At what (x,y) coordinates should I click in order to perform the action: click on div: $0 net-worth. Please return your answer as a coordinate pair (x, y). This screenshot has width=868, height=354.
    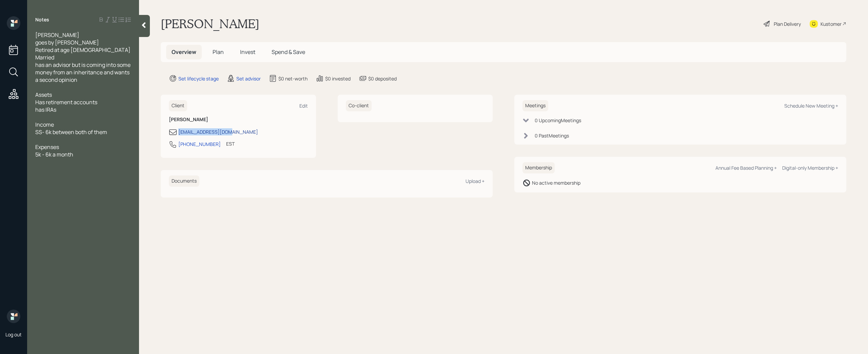
    Looking at the image, I should click on (293, 78).